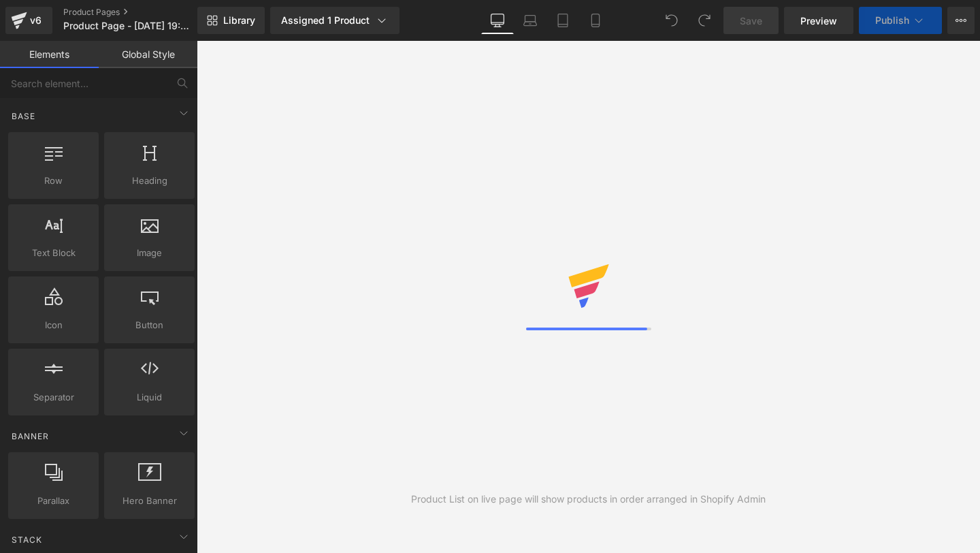  Describe the element at coordinates (704, 20) in the screenshot. I see `button: Redo` at that location.